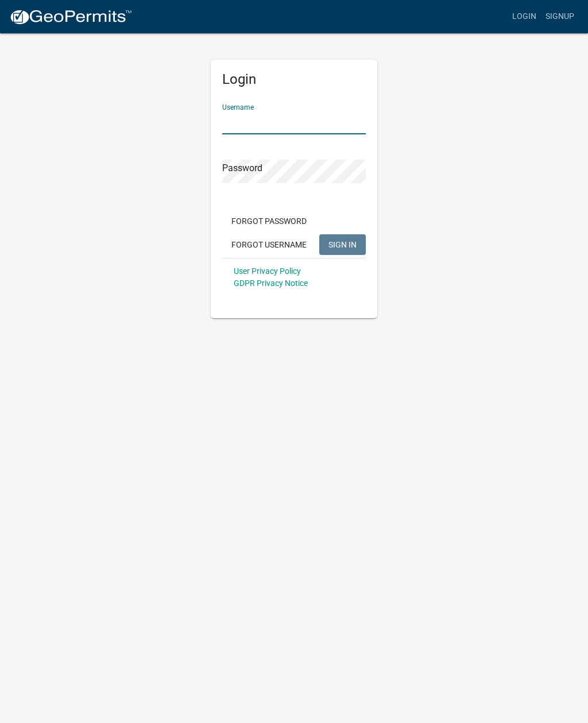 Image resolution: width=588 pixels, height=723 pixels. Describe the element at coordinates (342, 244) in the screenshot. I see `span: SIGN IN` at that location.